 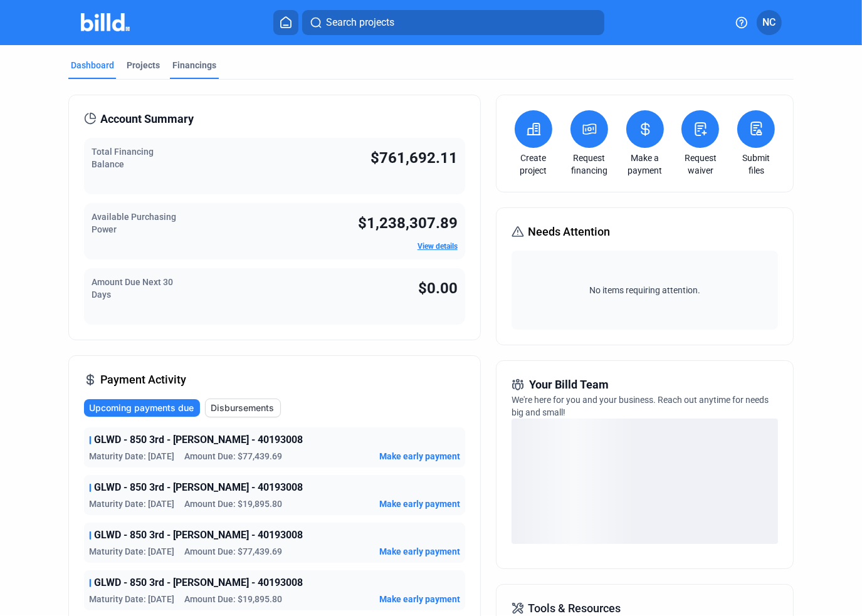 I want to click on div: loading, so click(x=644, y=481).